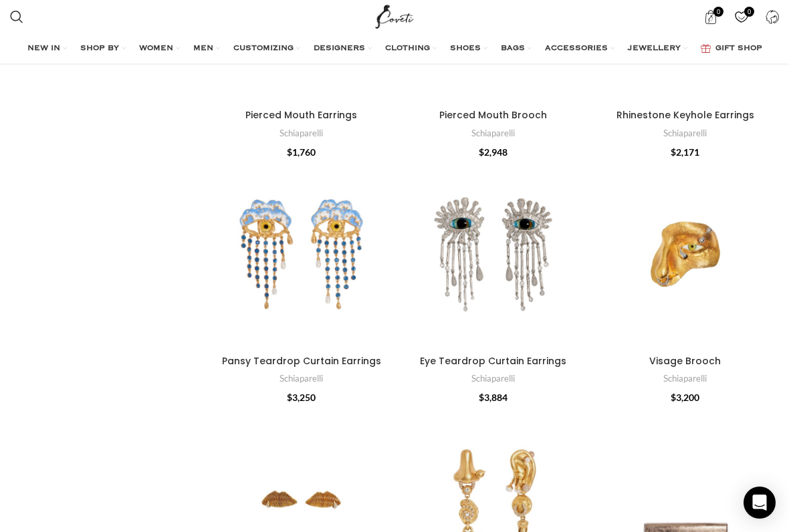 The width and height of the screenshot is (789, 532). Describe the element at coordinates (465, 49) in the screenshot. I see `span: SHOES` at that location.